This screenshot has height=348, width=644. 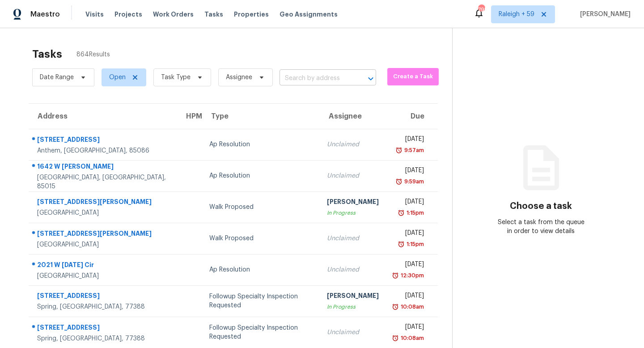 I want to click on span: Task Type, so click(x=176, y=77).